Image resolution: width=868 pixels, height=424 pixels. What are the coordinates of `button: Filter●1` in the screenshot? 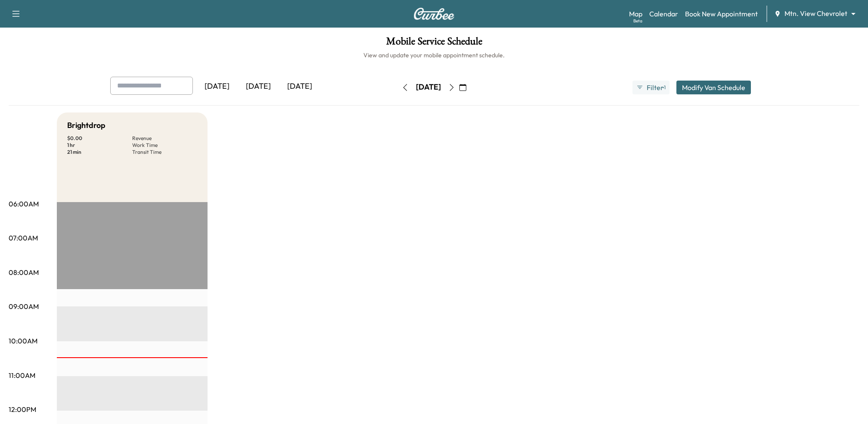 It's located at (651, 87).